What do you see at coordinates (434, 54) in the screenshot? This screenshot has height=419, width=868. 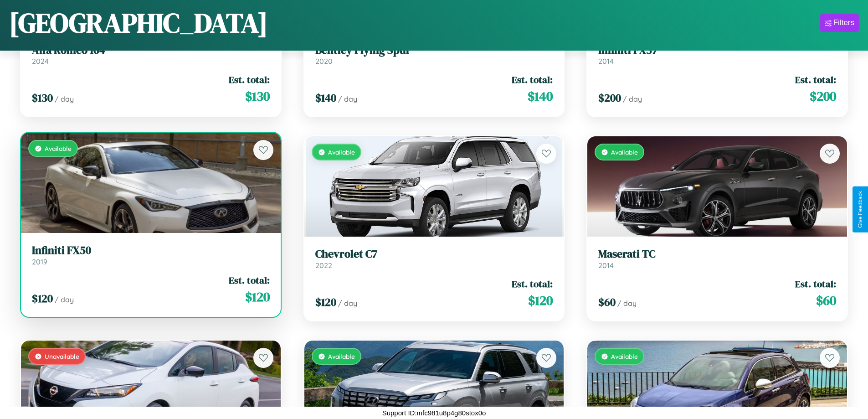 I see `a: Bentley Flying Spur2020` at bounding box center [434, 54].